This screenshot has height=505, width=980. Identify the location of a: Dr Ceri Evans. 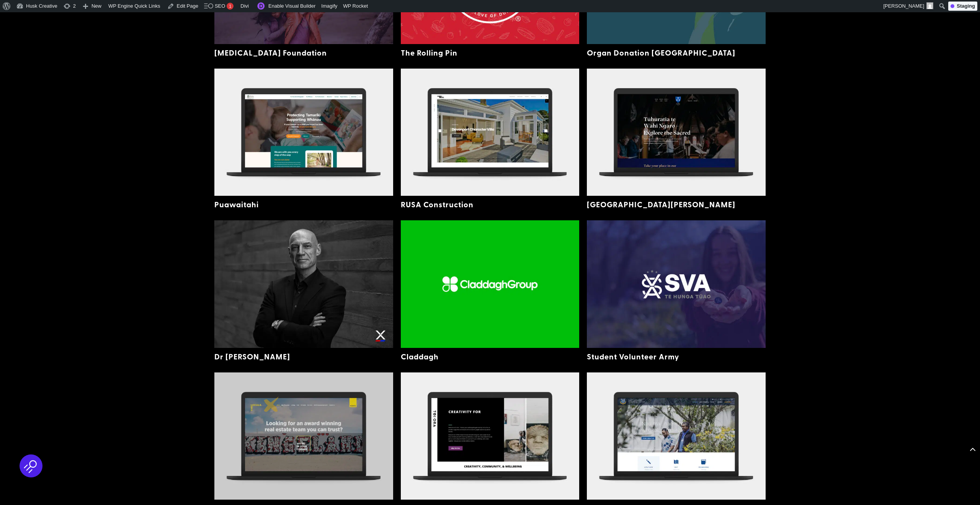
(303, 284).